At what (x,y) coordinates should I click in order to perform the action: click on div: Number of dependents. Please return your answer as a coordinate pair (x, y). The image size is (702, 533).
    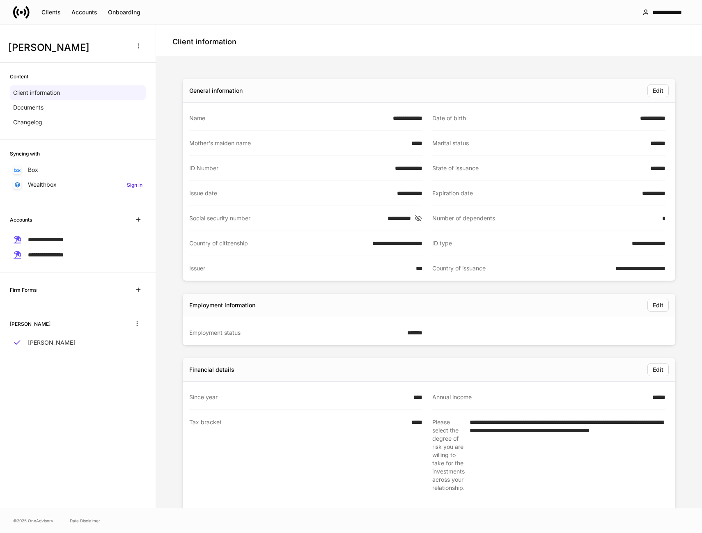
    Looking at the image, I should click on (545, 218).